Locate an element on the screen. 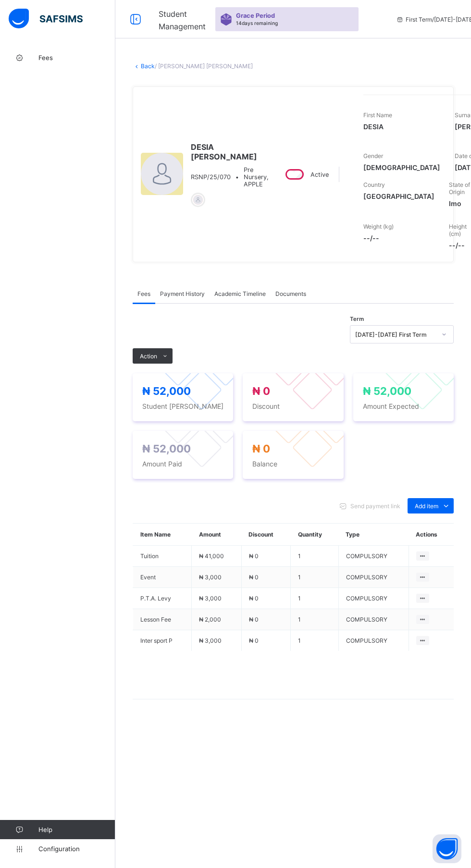 The width and height of the screenshot is (471, 868). span: ₦ 41,000 is located at coordinates (212, 555).